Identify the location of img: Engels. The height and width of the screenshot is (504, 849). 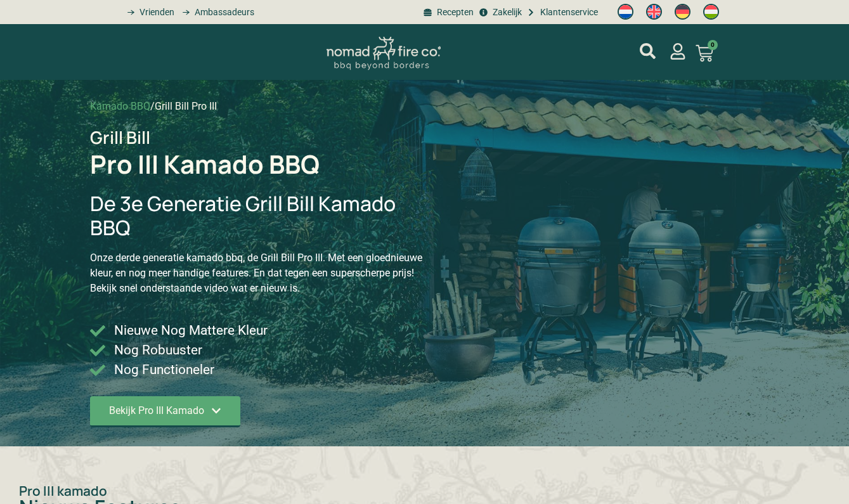
(653, 11).